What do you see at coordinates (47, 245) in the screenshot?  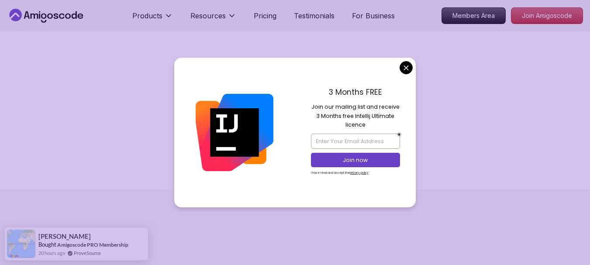 I see `span: Bought` at bounding box center [47, 245].